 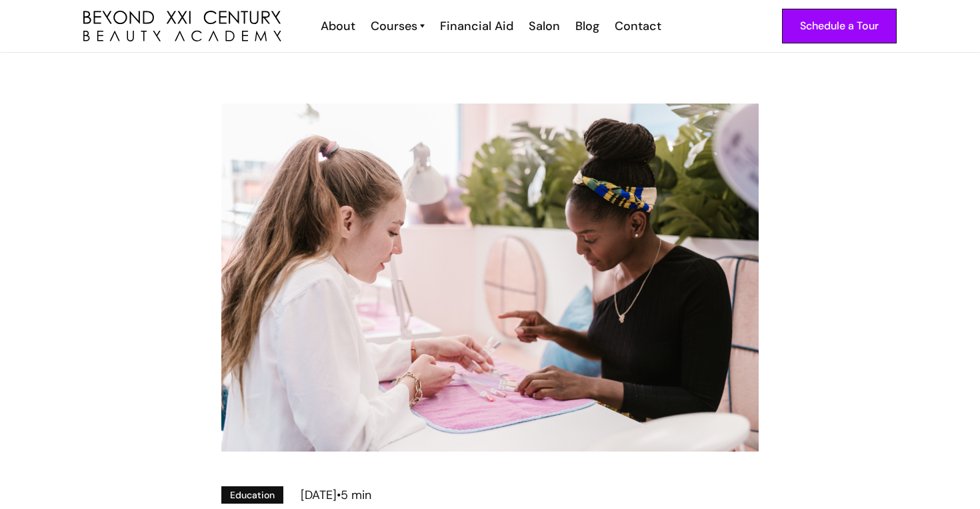 I want to click on a: Education, so click(x=252, y=495).